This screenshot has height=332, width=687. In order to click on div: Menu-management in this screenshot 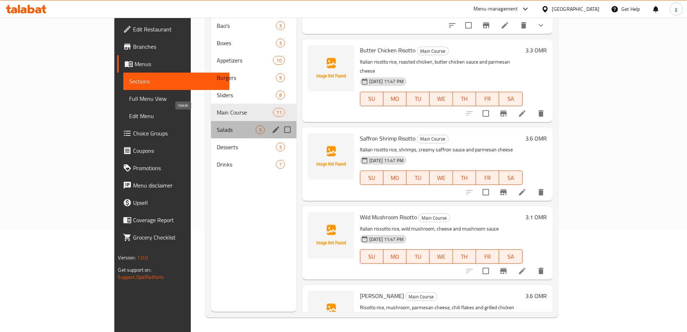, I will do `click(496, 9)`.